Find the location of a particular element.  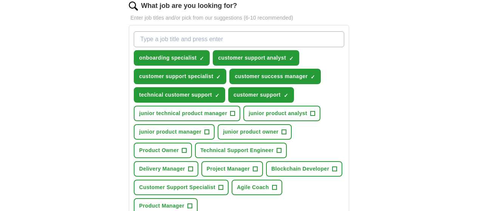

span: Project Manager is located at coordinates (228, 169).